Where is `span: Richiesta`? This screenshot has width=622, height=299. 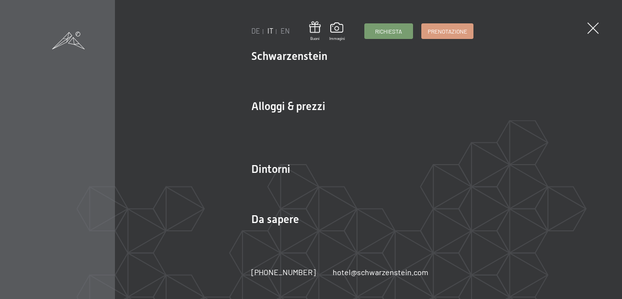
span: Richiesta is located at coordinates (388, 31).